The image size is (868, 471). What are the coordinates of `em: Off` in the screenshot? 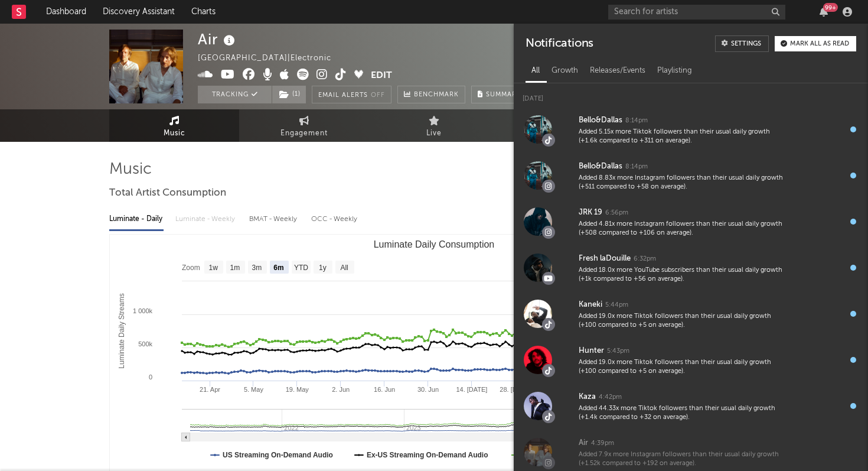 It's located at (378, 95).